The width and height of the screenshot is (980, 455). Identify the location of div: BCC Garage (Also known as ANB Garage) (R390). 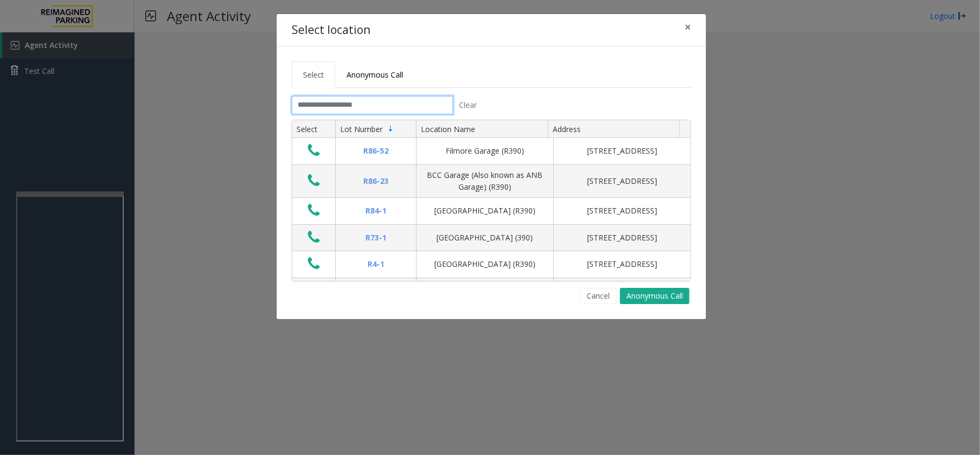
(485, 181).